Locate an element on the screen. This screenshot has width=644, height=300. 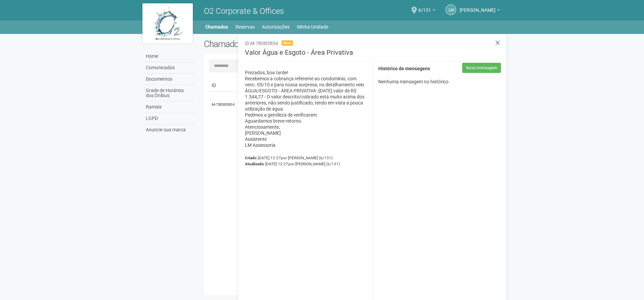
a: Home is located at coordinates (169, 56).